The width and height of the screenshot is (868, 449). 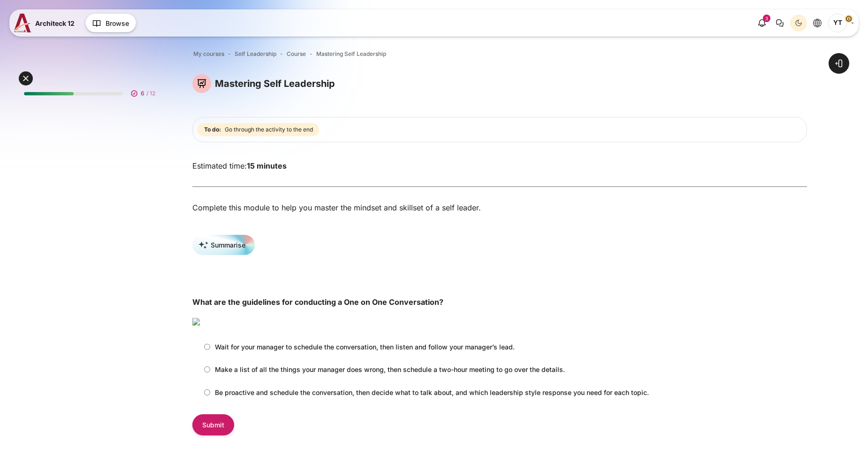 What do you see at coordinates (780, 23) in the screenshot?
I see `button: There are 0 unread conversations` at bounding box center [780, 23].